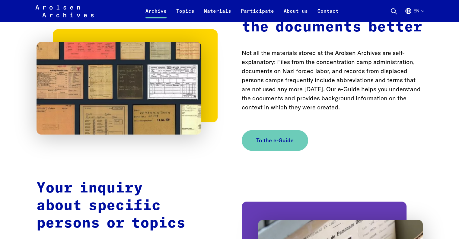 The image size is (459, 239). I want to click on a: Contact, so click(328, 14).